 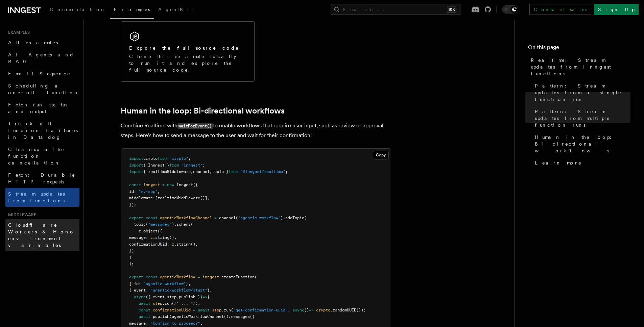 I want to click on span: Track all function failures in Datadog, so click(x=43, y=130).